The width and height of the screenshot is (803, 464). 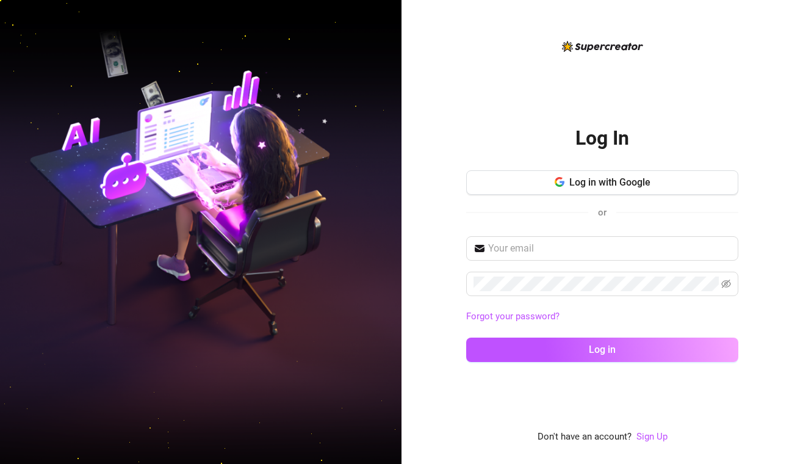 I want to click on button: Log in, so click(x=602, y=350).